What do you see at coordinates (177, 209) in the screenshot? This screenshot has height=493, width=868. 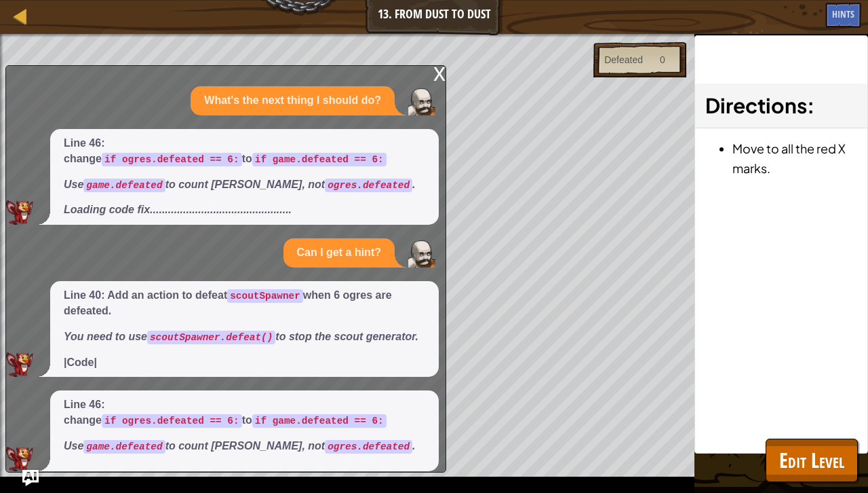 I see `em: Loading code fix...............................................` at bounding box center [177, 209].